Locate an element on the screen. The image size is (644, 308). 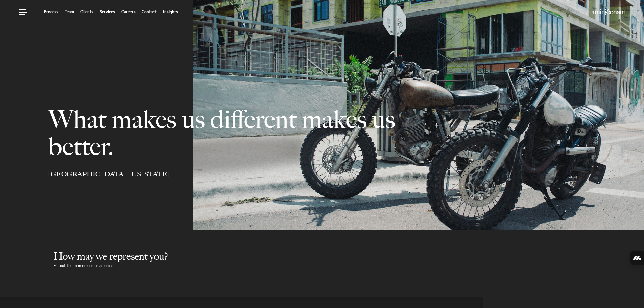
a: Team is located at coordinates (69, 12).